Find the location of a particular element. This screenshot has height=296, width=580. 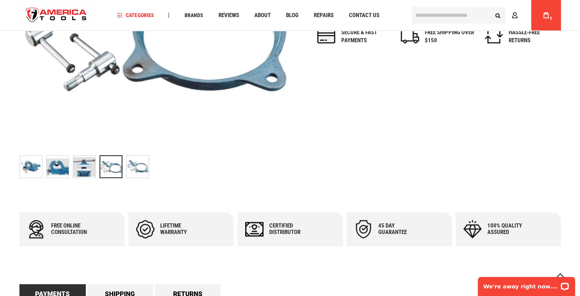

span: Contact Us is located at coordinates (364, 15).